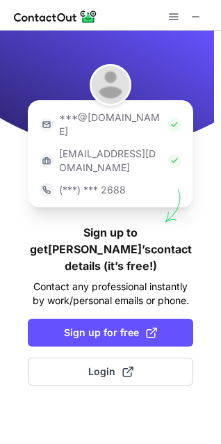 This screenshot has height=444, width=221. What do you see at coordinates (47, 190) in the screenshot?
I see `img: https://contactout.com/extension/app/static/media/login-phone-icon.bacfcb865e29de816d437549d7f4cb...` at bounding box center [47, 190].